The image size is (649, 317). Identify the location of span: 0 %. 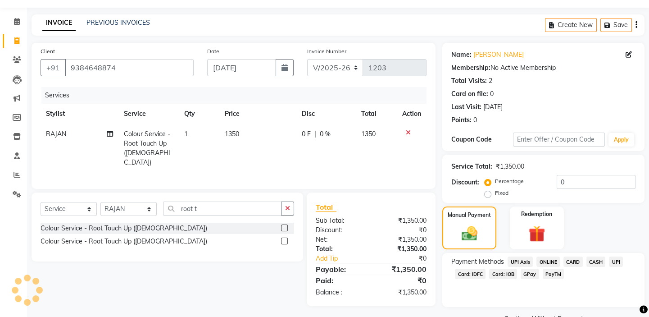
(325, 134).